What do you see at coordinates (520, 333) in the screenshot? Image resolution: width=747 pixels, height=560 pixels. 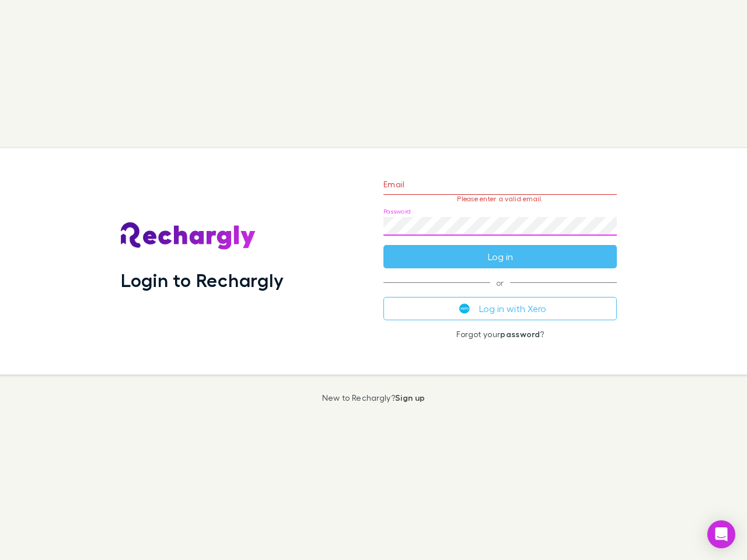 I see `a: password` at bounding box center [520, 333].